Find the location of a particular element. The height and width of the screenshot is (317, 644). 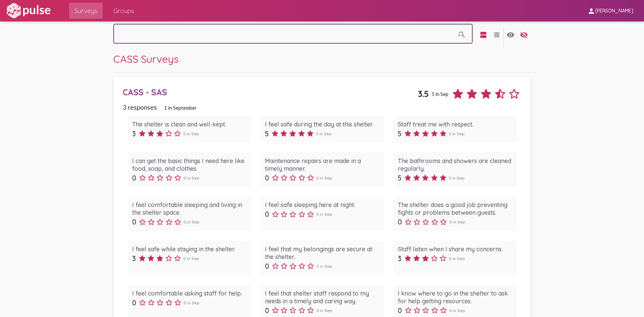

div: I know where to go in the shelter to ask for help getting resources. is located at coordinates (455, 297).